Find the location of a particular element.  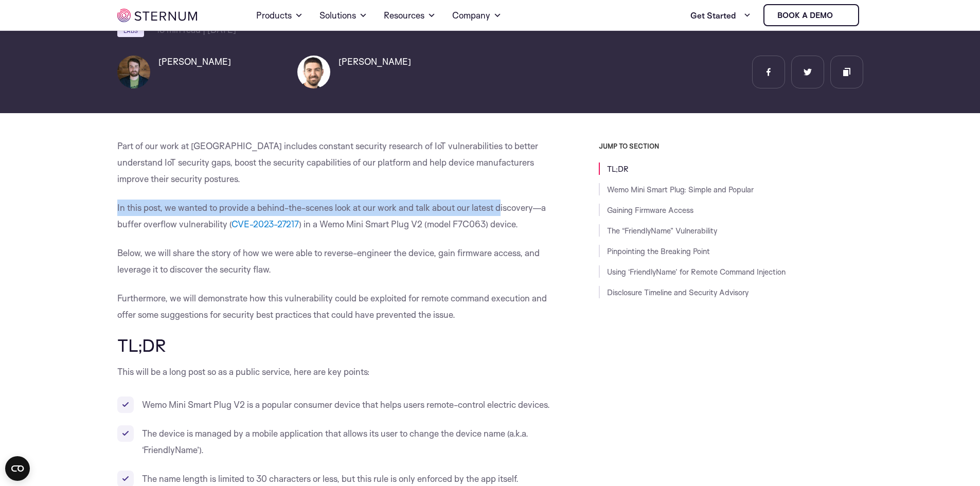

a: Company is located at coordinates (477, 15).